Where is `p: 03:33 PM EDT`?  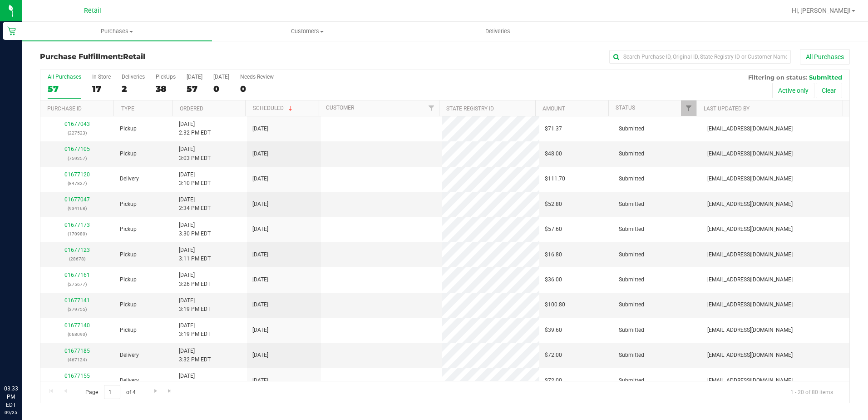
p: 03:33 PM EDT is located at coordinates (11, 397).